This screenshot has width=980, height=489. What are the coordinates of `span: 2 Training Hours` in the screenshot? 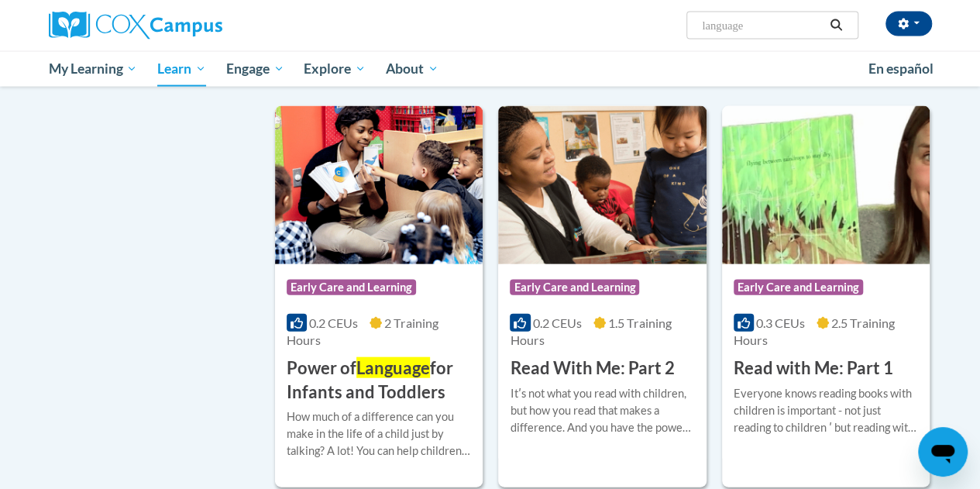 It's located at (363, 331).